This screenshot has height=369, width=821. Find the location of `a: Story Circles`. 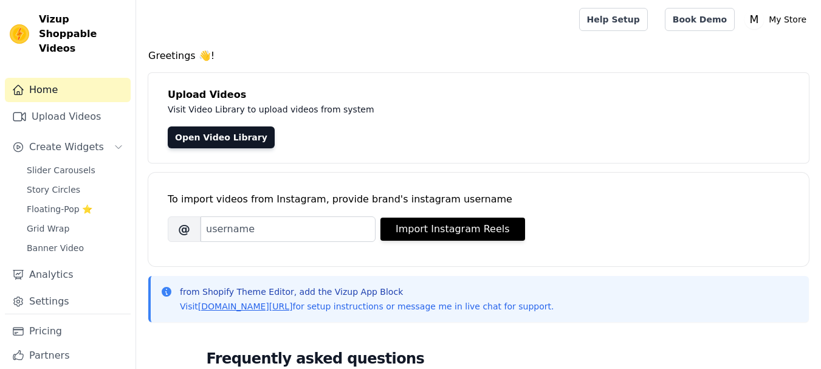

a: Story Circles is located at coordinates (75, 190).